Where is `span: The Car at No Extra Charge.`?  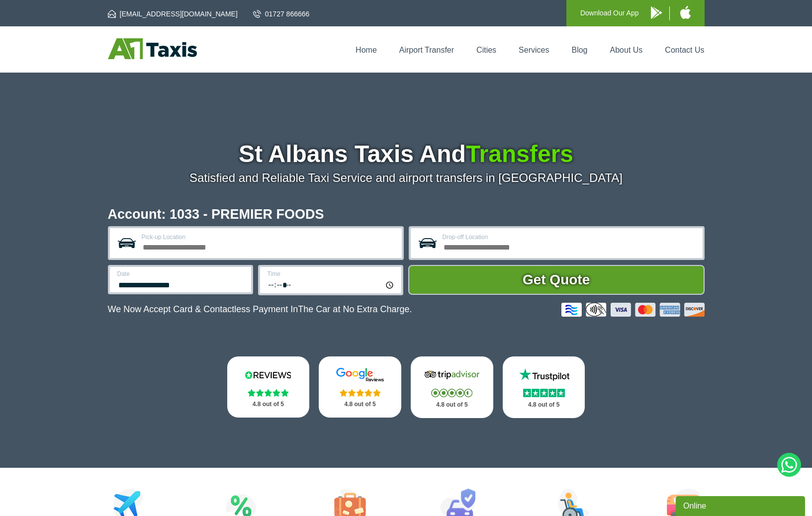 span: The Car at No Extra Charge. is located at coordinates (355, 309).